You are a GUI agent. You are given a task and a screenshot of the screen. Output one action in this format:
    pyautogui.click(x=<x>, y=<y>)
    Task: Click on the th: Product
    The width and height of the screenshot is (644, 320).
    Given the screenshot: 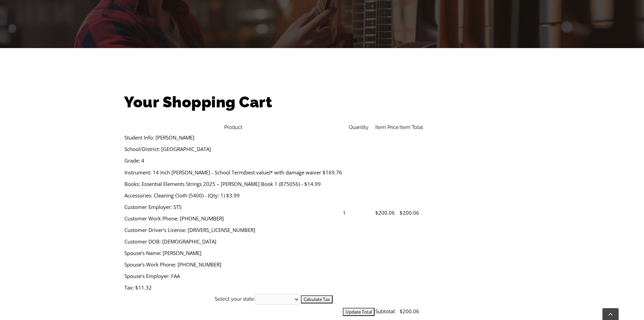 What is the action you would take?
    pyautogui.click(x=233, y=127)
    